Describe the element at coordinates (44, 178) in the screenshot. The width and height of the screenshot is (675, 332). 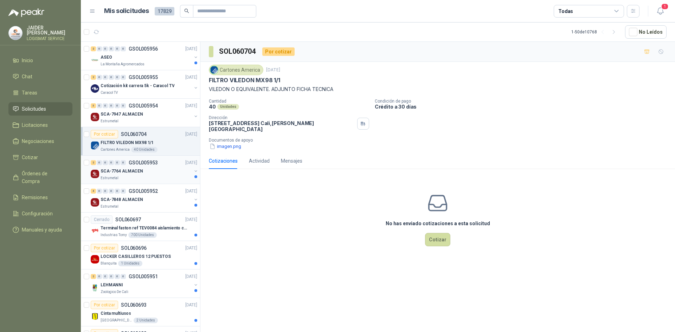
I see `span: Órdenes de Compra` at that location.